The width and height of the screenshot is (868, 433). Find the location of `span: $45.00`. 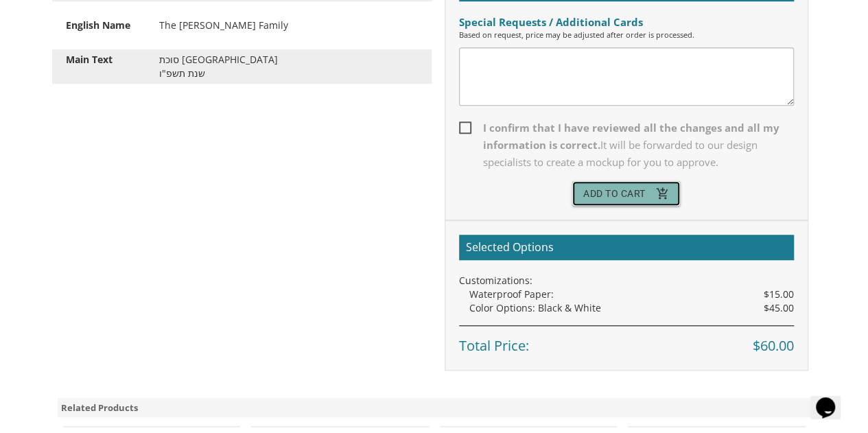

span: $45.00 is located at coordinates (779, 308).